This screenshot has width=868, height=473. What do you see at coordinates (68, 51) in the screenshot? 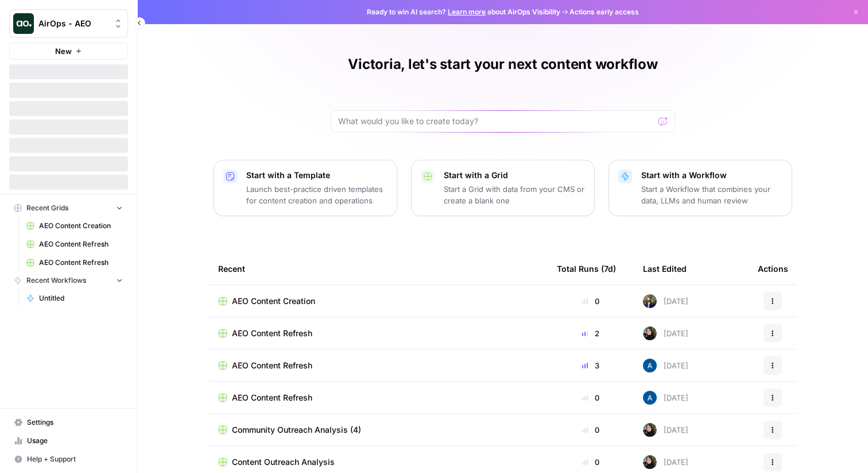
I see `button: New` at bounding box center [68, 51].